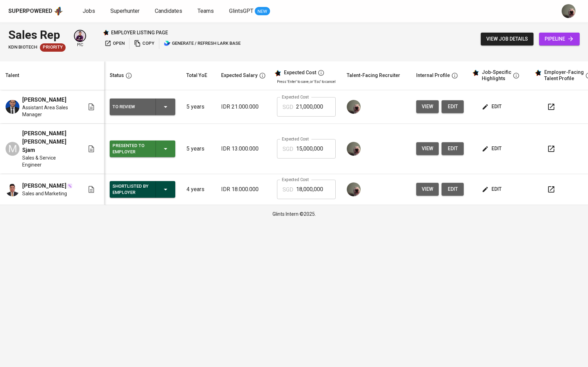 The image size is (588, 367). What do you see at coordinates (117, 75) in the screenshot?
I see `div: Status` at bounding box center [117, 75].